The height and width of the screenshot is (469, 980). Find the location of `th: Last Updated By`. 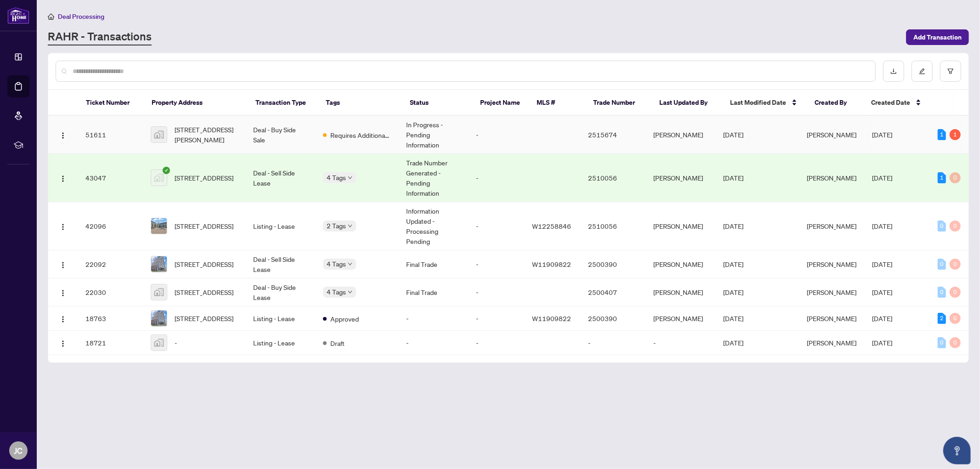

th: Last Updated By is located at coordinates (687, 103).